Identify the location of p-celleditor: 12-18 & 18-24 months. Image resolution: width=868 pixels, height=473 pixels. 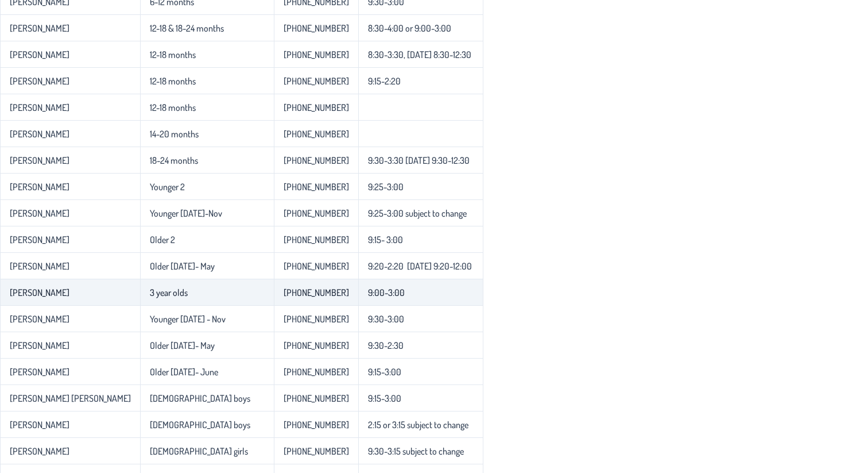
(186, 28).